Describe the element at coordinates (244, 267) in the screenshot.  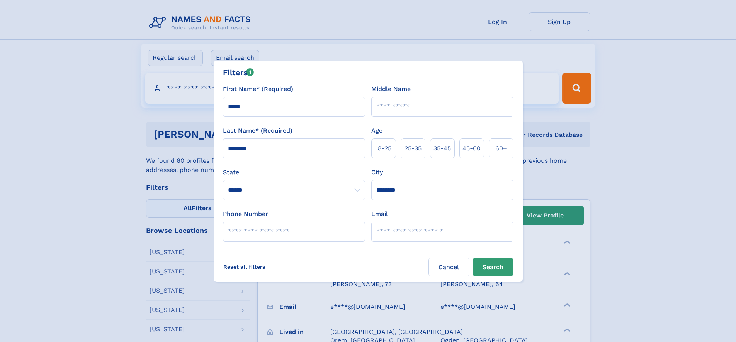
I see `label: Reset all filters` at that location.